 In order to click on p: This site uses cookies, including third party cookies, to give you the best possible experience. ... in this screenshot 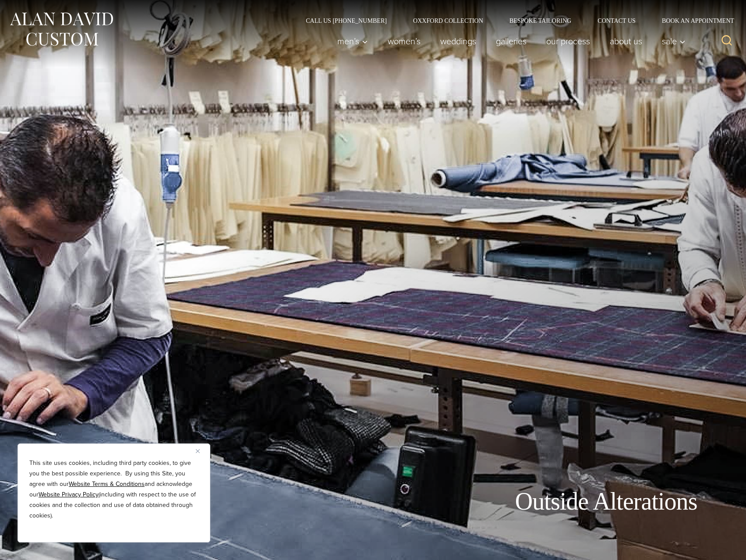, I will do `click(114, 490)`.